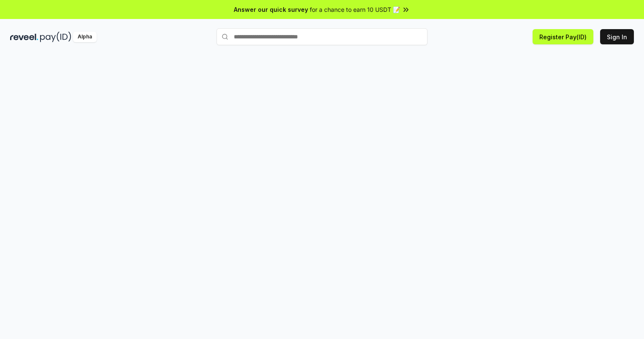  I want to click on img: pay_id, so click(56, 37).